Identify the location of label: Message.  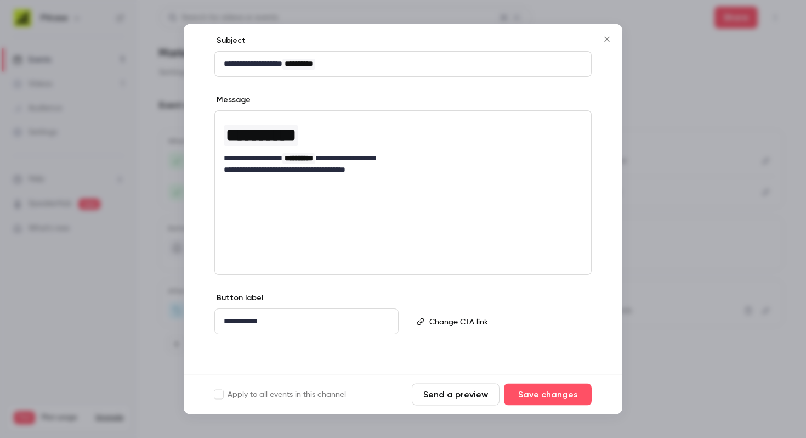
(233, 100).